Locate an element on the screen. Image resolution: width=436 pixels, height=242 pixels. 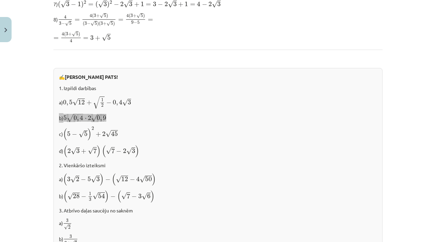
span: 6 is located at coordinates (149, 196).